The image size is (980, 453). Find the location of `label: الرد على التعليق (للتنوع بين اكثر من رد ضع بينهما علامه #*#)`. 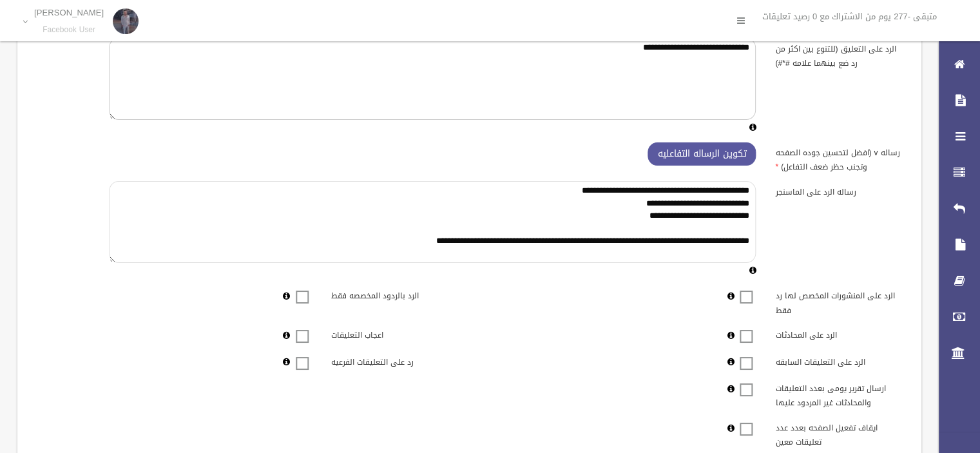

label: الرد على التعليق (للتنوع بين اكثر من رد ضع بينهما علامه #*#) is located at coordinates (840, 54).